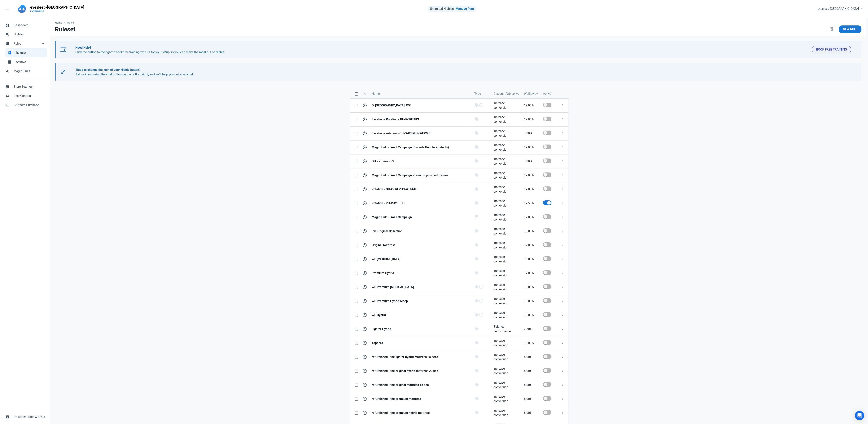 This screenshot has height=424, width=868. What do you see at coordinates (421, 329) in the screenshot?
I see `a: Lighter Hybrid` at bounding box center [421, 329].